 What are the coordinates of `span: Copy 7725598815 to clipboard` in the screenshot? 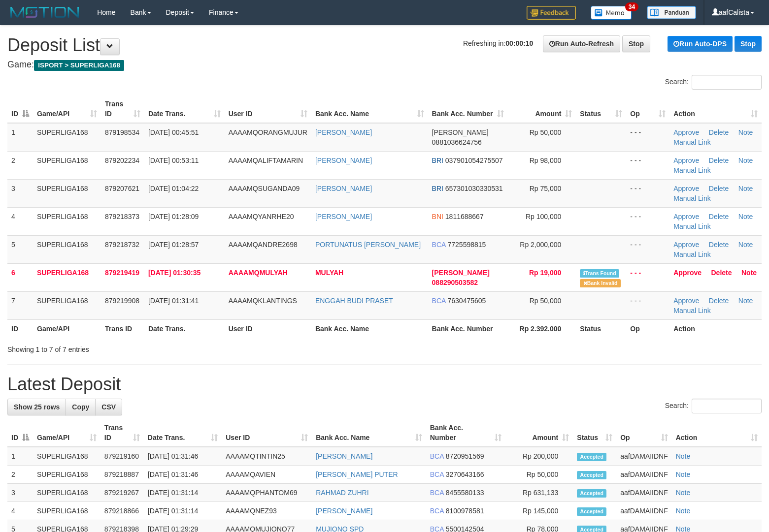 It's located at (467, 245).